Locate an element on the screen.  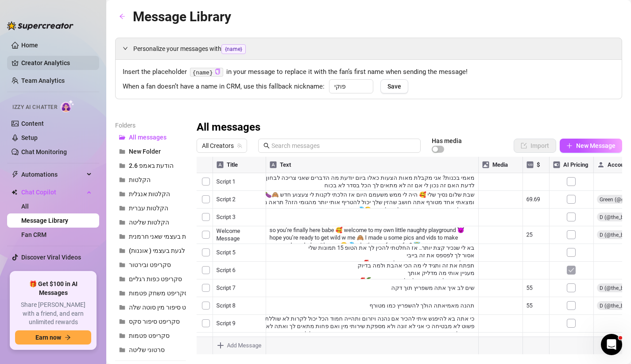
code: {name} is located at coordinates (206, 72).